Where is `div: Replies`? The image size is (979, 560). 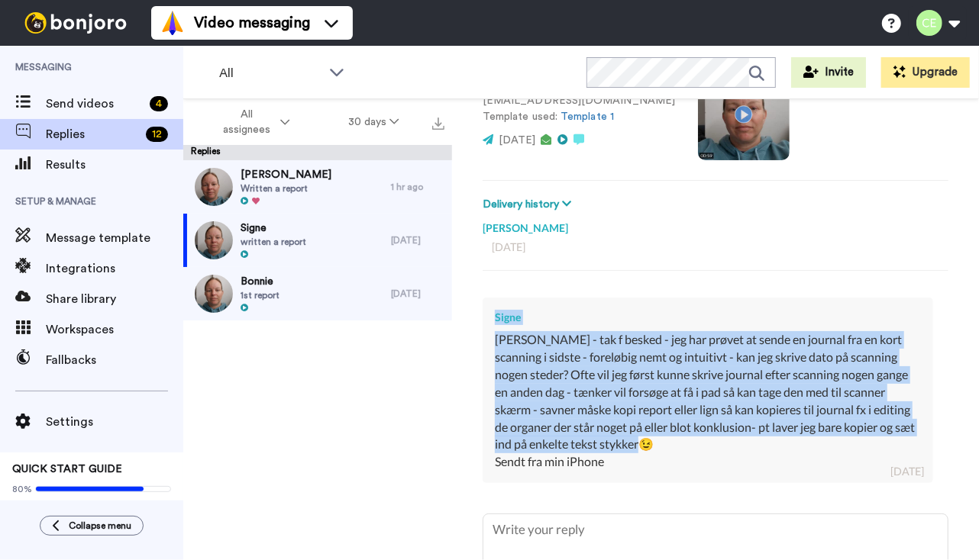
div: Replies is located at coordinates (318, 153).